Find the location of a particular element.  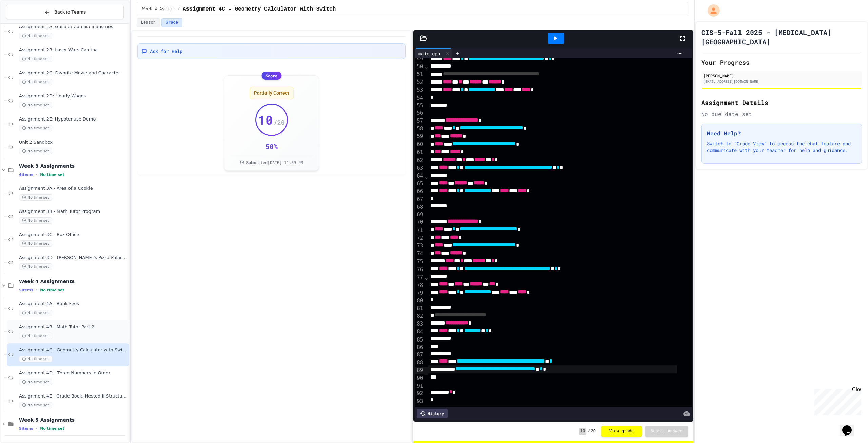

span: Assignment 2C: Favorite Movie and Character is located at coordinates (73, 73).